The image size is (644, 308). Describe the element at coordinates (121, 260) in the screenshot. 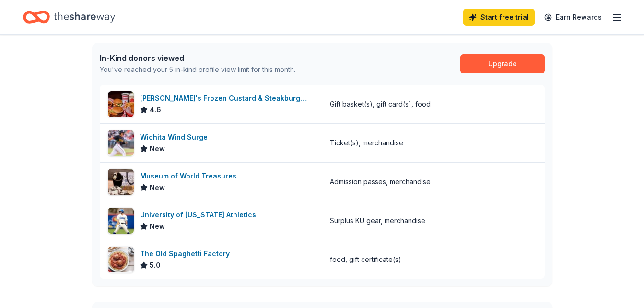

I see `img: Image for The Old Spaghetti Factory` at that location.